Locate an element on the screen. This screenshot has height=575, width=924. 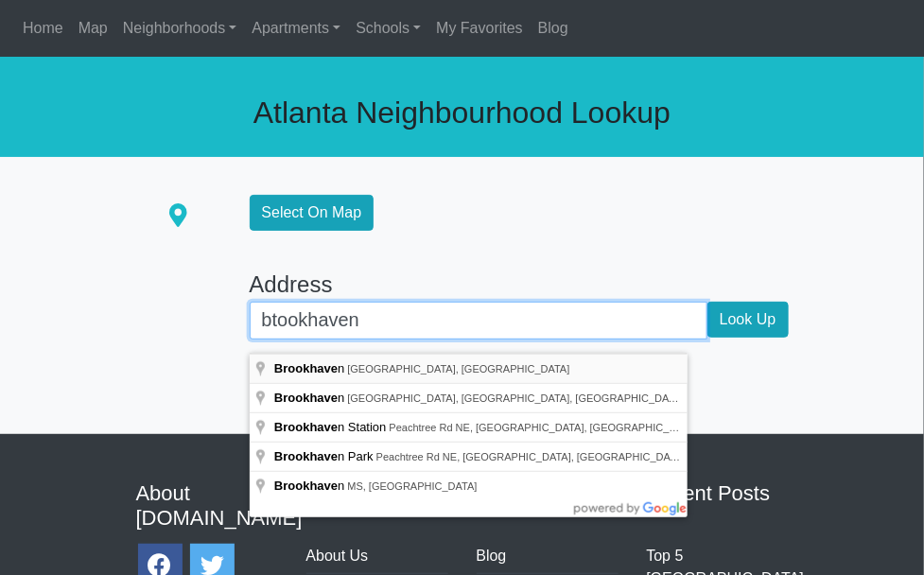
span: Neighborhoods is located at coordinates (174, 27).